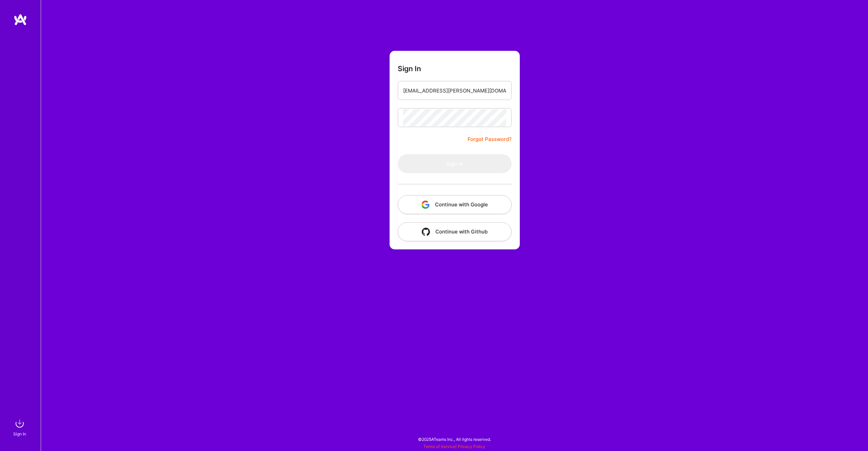 This screenshot has width=868, height=451. Describe the element at coordinates (409, 69) in the screenshot. I see `h3: Sign In` at that location.